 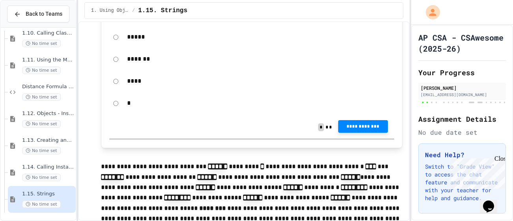 I want to click on h1: AP CSA - CSAwesome (2025-26), so click(x=462, y=43).